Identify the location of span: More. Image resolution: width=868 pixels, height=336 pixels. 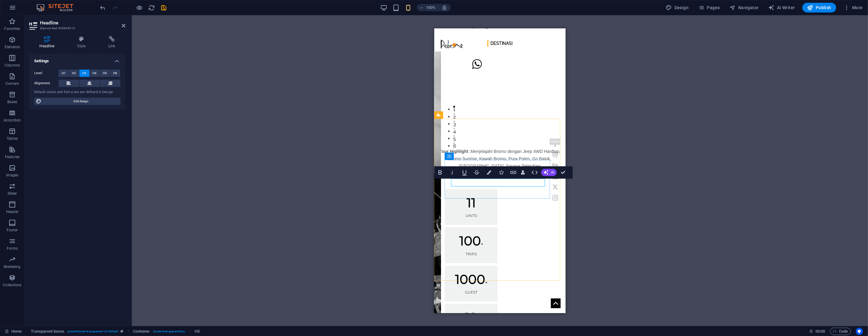
(853, 7).